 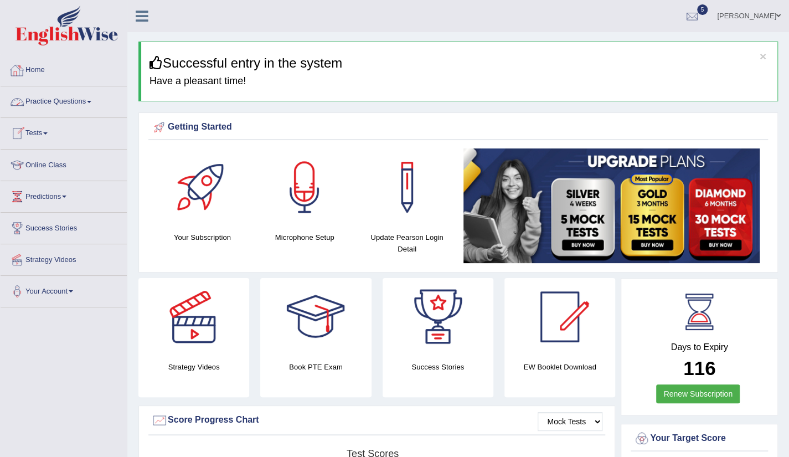 What do you see at coordinates (202, 237) in the screenshot?
I see `h4: Your Subscription` at bounding box center [202, 237].